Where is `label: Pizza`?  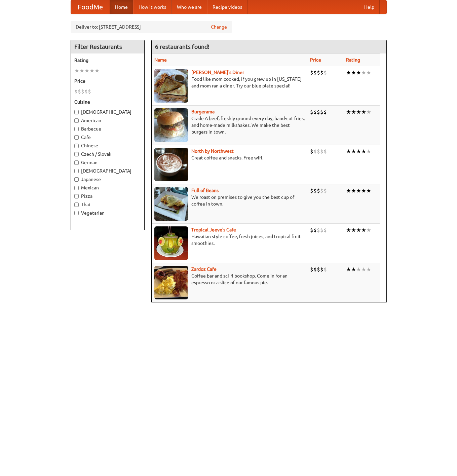
label: Pizza is located at coordinates (108, 196).